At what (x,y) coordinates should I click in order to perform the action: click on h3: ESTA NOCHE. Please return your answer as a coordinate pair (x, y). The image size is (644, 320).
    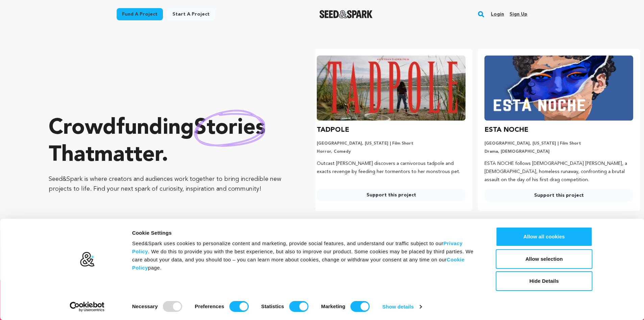
    Looking at the image, I should click on (507, 130).